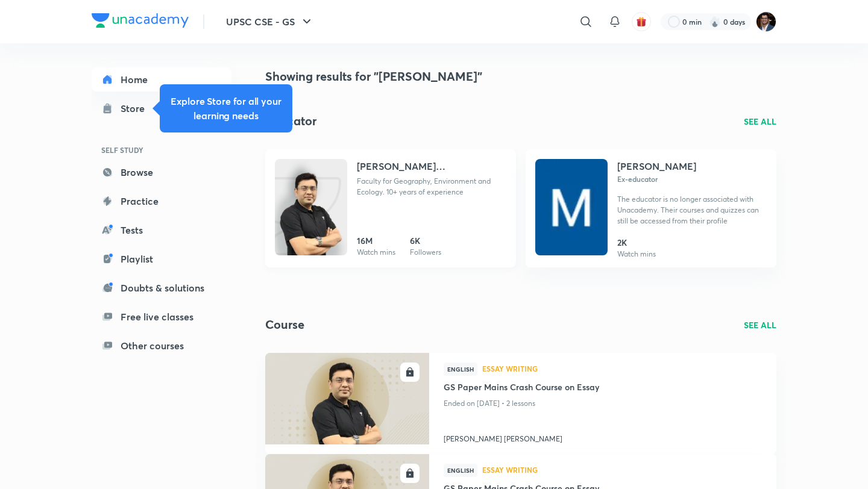  I want to click on p: The educator is no longer associated with Unacademy. Their courses and quizzes can still be acces..., so click(692, 210).